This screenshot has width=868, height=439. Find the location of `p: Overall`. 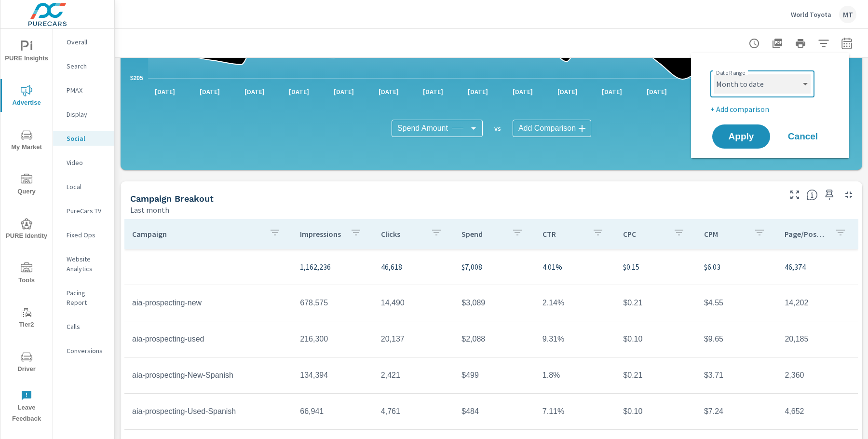

p: Overall is located at coordinates (86, 42).